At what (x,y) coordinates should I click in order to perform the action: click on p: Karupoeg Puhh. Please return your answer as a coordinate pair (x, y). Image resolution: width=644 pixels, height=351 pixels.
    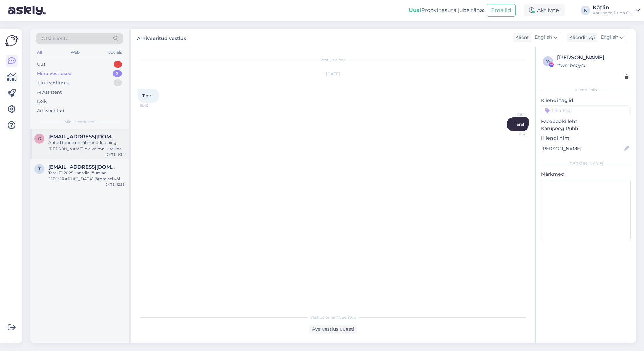
    Looking at the image, I should click on (586, 129).